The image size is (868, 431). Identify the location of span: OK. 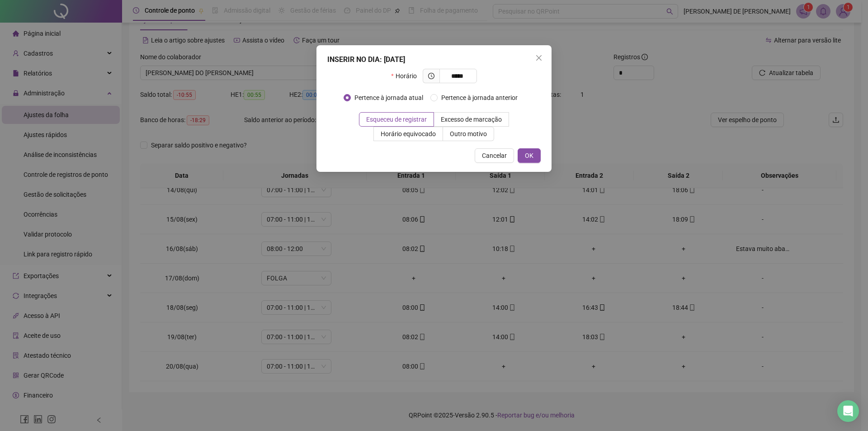
(528, 155).